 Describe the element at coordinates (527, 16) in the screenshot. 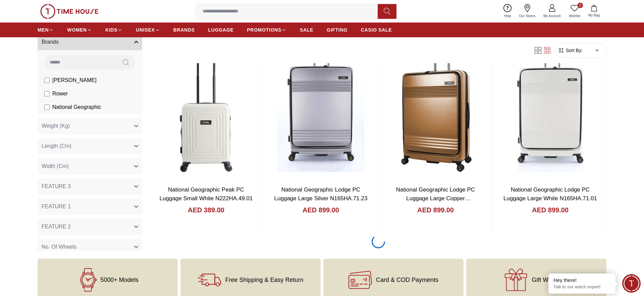

I see `span: Our Stores` at that location.